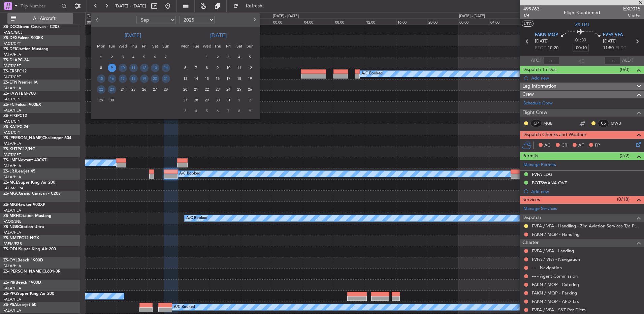 This screenshot has width=644, height=314. I want to click on div: 18-10-2025, so click(239, 78).